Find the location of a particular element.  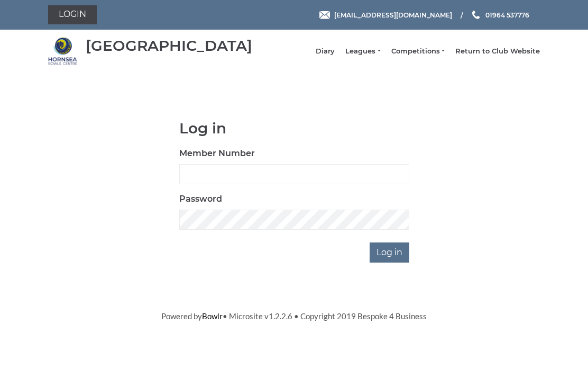

a: Leagues is located at coordinates (363, 51).